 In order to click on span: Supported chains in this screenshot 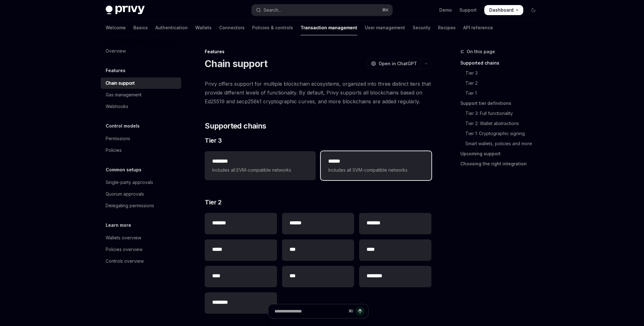, I will do `click(235, 126)`.